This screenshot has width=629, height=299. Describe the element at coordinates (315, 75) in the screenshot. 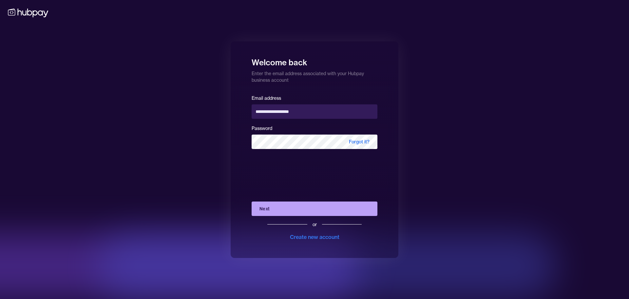

I see `p: Enter the email address associated with your Hubpay business account` at that location.